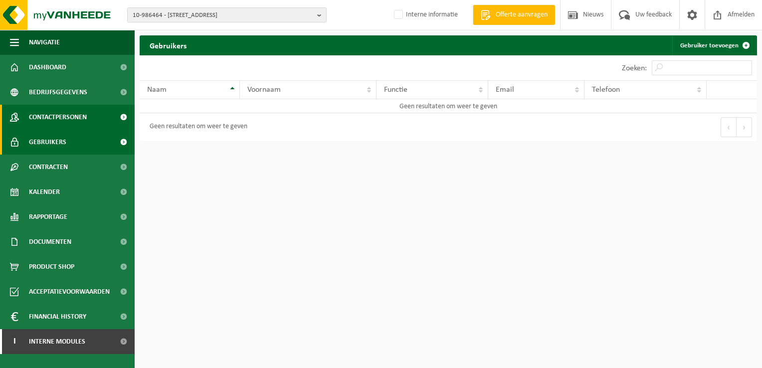  What do you see at coordinates (57, 341) in the screenshot?
I see `span: Interne modules` at bounding box center [57, 341].